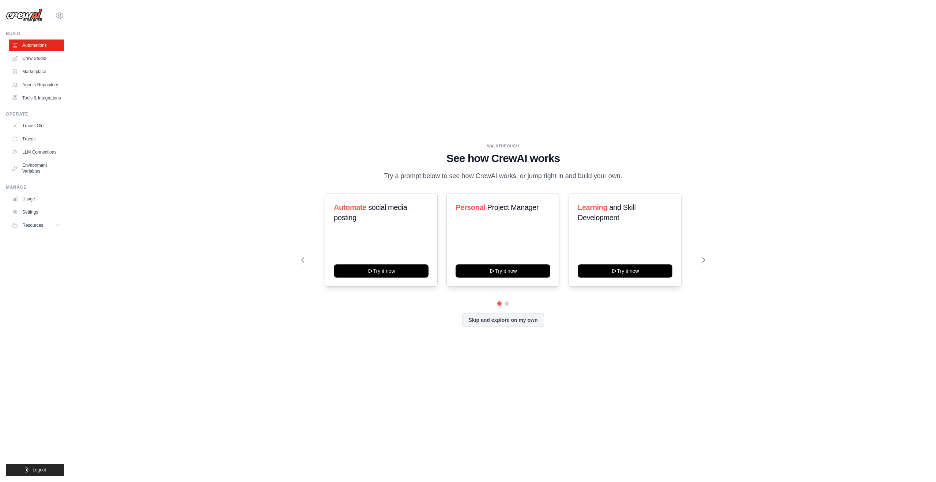  What do you see at coordinates (36, 212) in the screenshot?
I see `a: Settings` at bounding box center [36, 212].